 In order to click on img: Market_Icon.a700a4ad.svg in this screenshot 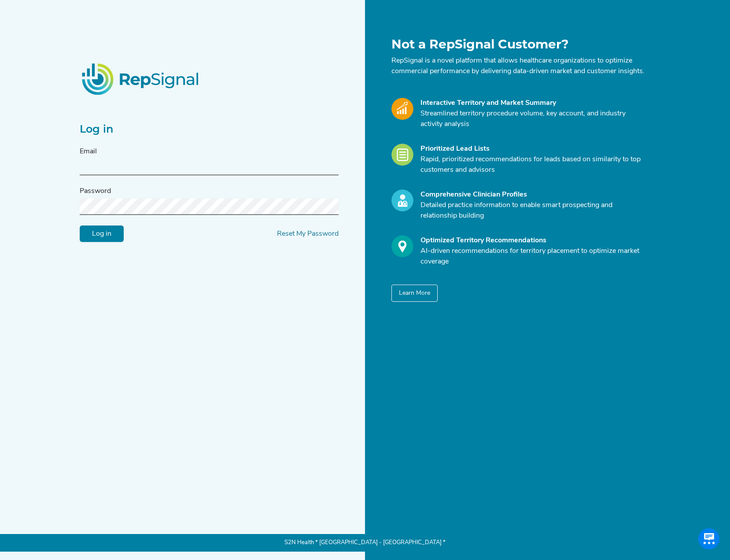, I will do `click(403, 109)`.